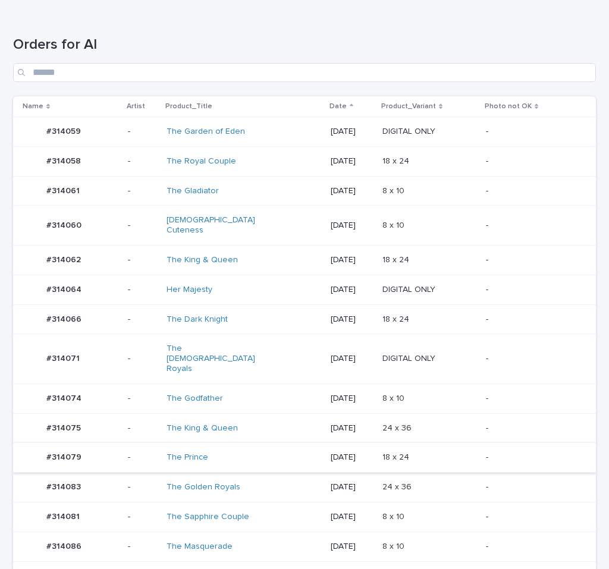 This screenshot has height=569, width=609. What do you see at coordinates (203, 487) in the screenshot?
I see `a: The Golden Royals` at bounding box center [203, 487].